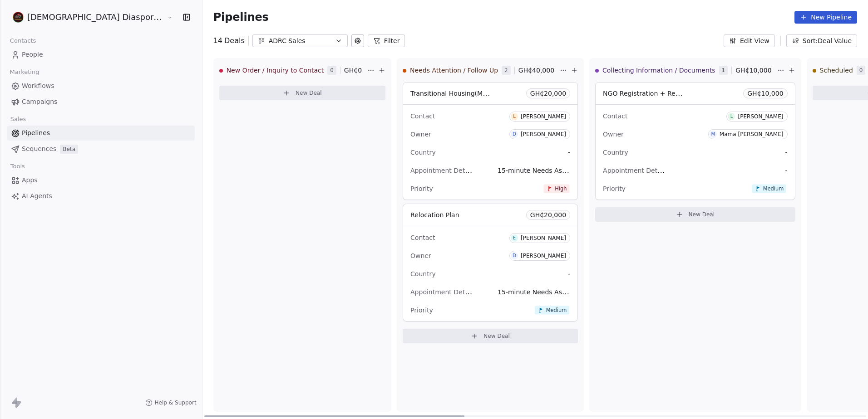 The image size is (868, 419). Describe the element at coordinates (826, 17) in the screenshot. I see `button: New Pipeline` at that location.